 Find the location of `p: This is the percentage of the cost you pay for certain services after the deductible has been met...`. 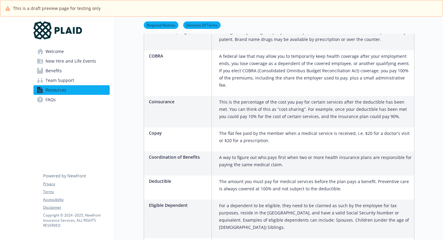

p: This is the percentage of the cost you pay for certain services after the deductible has been met... is located at coordinates (315, 109).